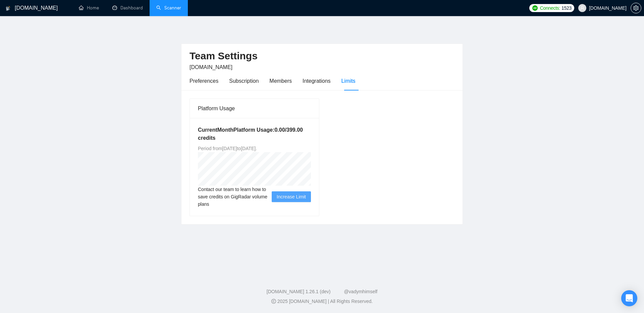 The height and width of the screenshot is (313, 644). What do you see at coordinates (322, 56) in the screenshot?
I see `h2: Team Settings` at bounding box center [322, 56].